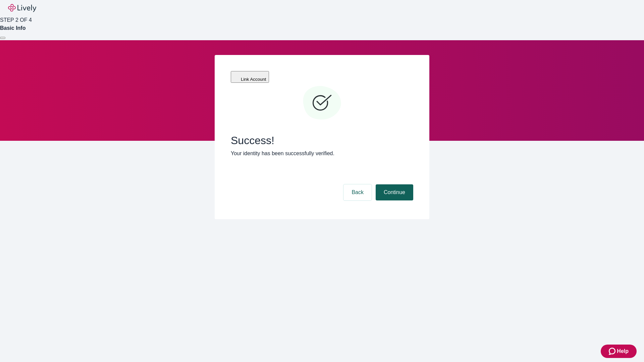 The image size is (644, 362). Describe the element at coordinates (22, 8) in the screenshot. I see `img: Lively` at that location.